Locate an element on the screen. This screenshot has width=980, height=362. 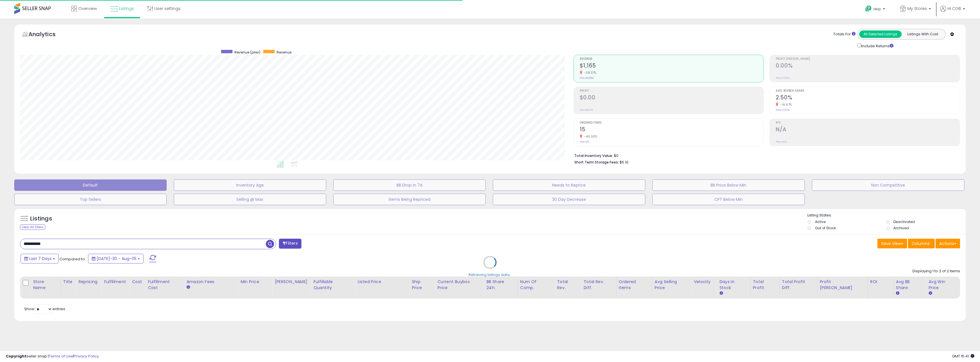
button: Non Competitive is located at coordinates (888, 185).